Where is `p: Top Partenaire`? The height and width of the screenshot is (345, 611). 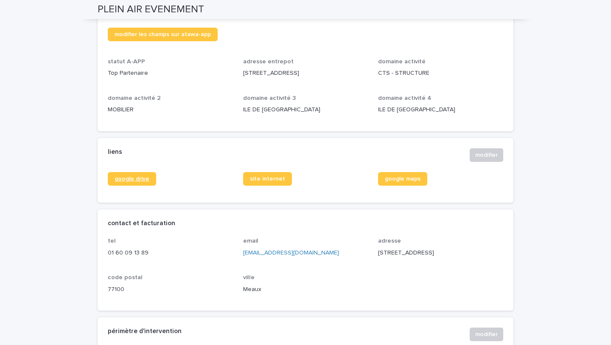 p: Top Partenaire is located at coordinates (170, 73).